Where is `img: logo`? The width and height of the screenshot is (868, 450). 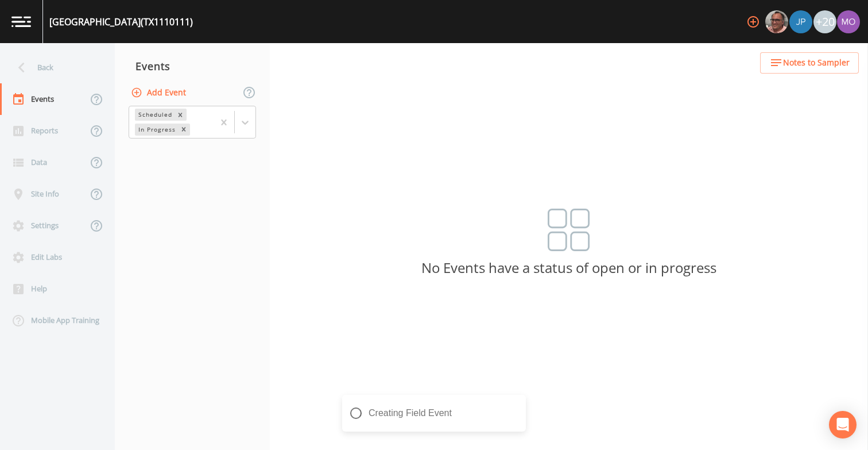 img: logo is located at coordinates (22, 22).